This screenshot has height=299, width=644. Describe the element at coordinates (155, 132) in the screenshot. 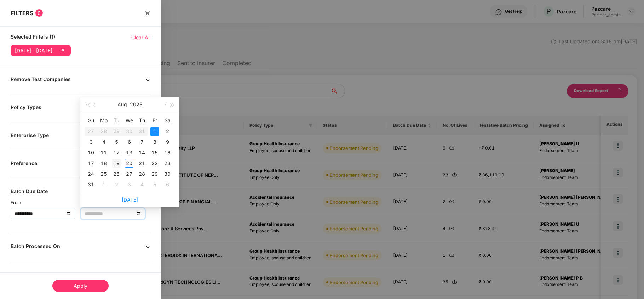

I see `td: 2025-08-01` at that location.